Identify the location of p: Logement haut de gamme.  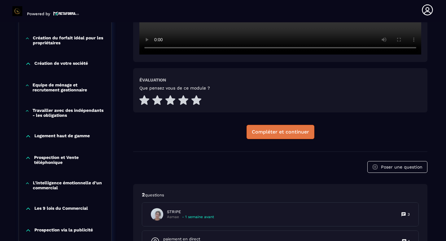
(62, 136).